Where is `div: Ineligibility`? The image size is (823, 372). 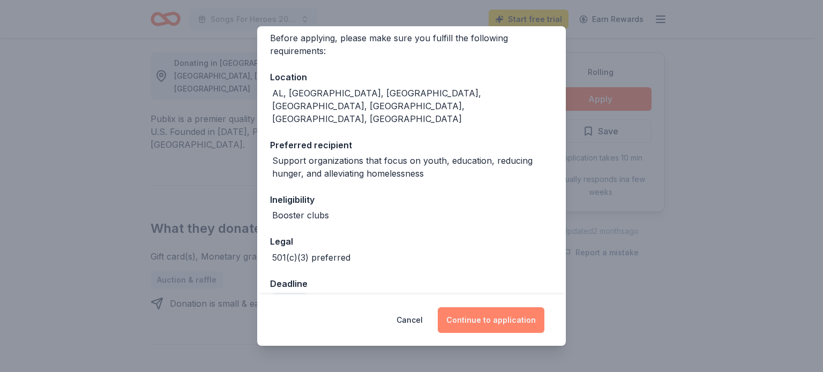 div: Ineligibility is located at coordinates (411, 200).